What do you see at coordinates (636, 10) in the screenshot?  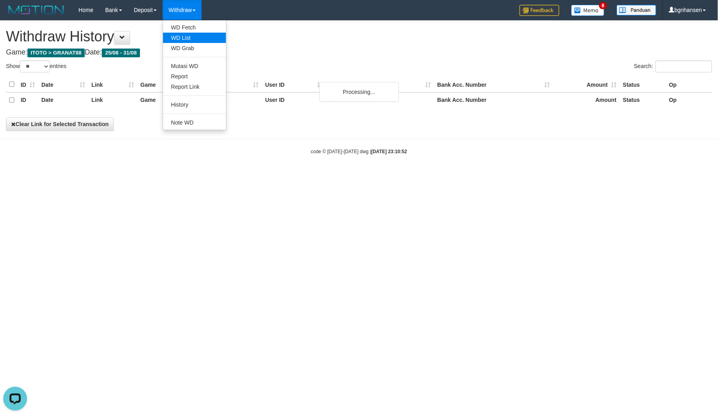 I see `img: panduan.png` at bounding box center [636, 10].